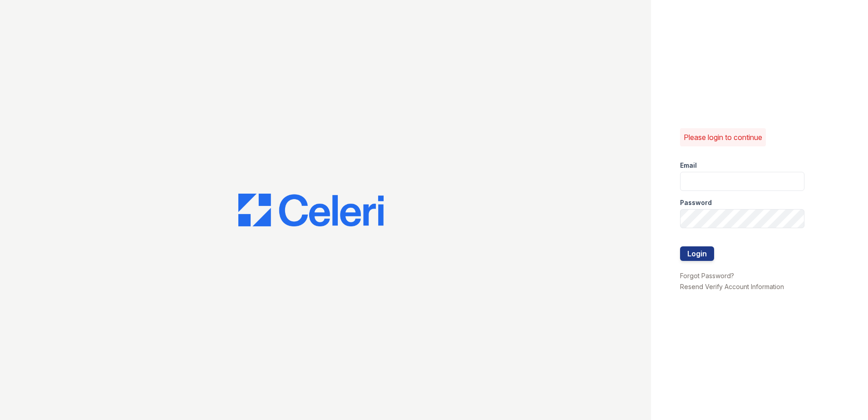  Describe the element at coordinates (688, 165) in the screenshot. I see `label: Email` at that location.